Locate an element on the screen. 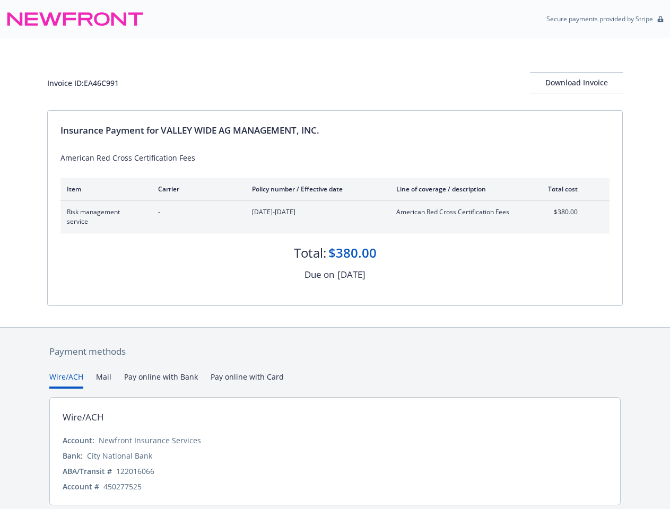 The height and width of the screenshot is (509, 670). div: Payment methods is located at coordinates (335, 352).